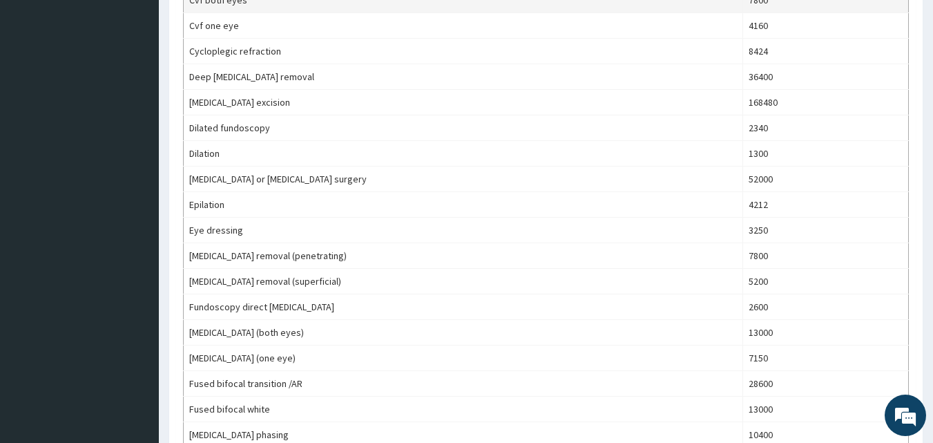 The width and height of the screenshot is (933, 443). What do you see at coordinates (826, 26) in the screenshot?
I see `td: 4160` at bounding box center [826, 26].